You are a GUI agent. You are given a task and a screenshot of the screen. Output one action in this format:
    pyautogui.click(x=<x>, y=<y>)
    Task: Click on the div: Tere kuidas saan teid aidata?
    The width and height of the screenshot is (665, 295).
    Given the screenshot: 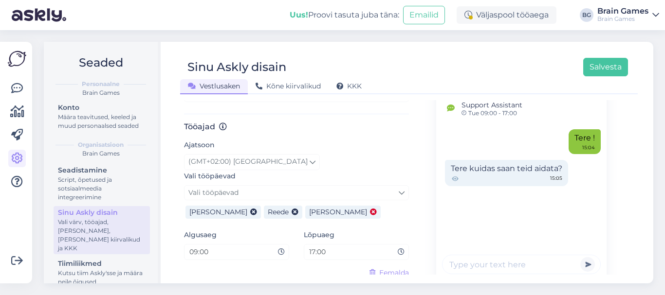 What is the action you would take?
    pyautogui.click(x=506, y=173)
    